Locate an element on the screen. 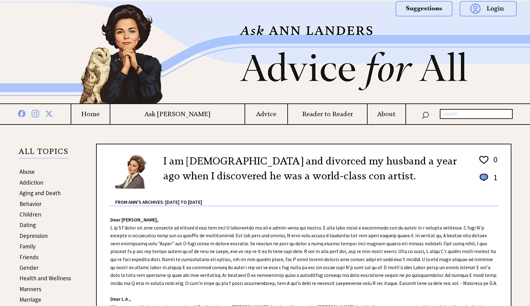  img: right_new2.png is located at coordinates (490, 52).